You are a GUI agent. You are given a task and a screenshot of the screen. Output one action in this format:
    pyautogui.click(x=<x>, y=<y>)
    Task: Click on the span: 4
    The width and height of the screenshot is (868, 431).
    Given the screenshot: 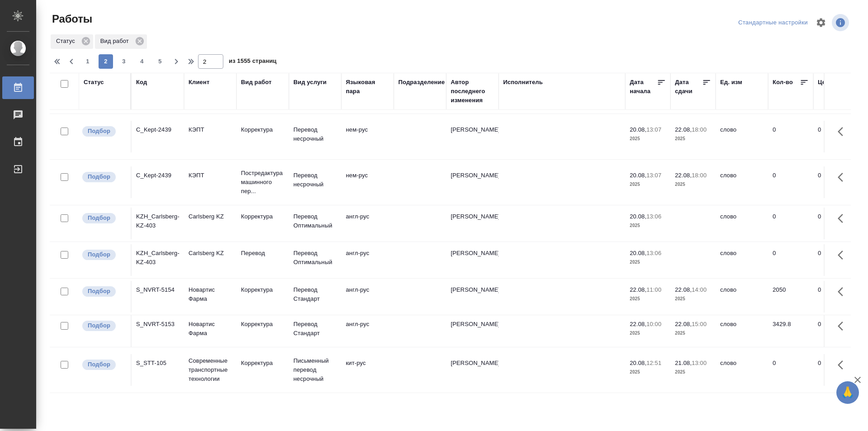 What is the action you would take?
    pyautogui.click(x=142, y=62)
    